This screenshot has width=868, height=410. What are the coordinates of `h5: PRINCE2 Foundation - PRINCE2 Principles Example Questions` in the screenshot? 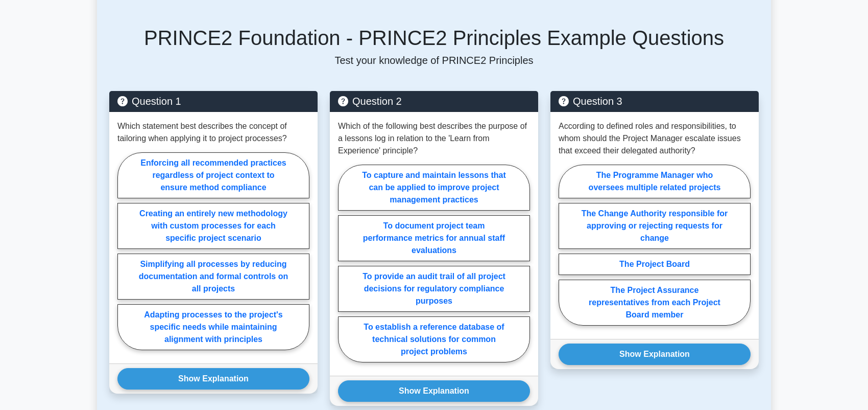 It's located at (434, 38).